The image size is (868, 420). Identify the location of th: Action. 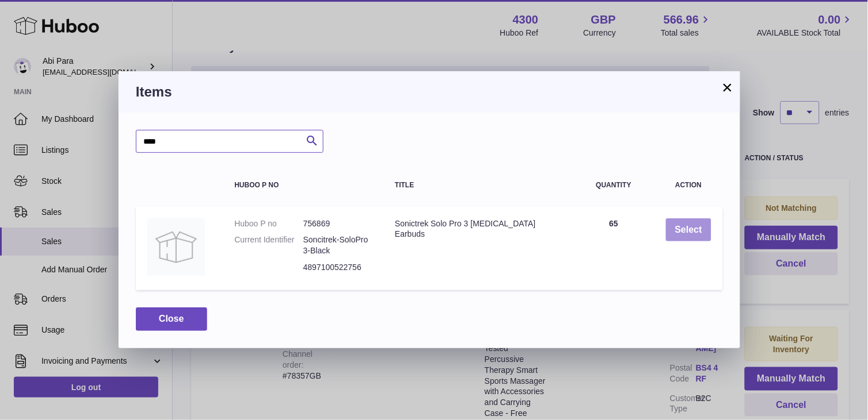
(688, 185).